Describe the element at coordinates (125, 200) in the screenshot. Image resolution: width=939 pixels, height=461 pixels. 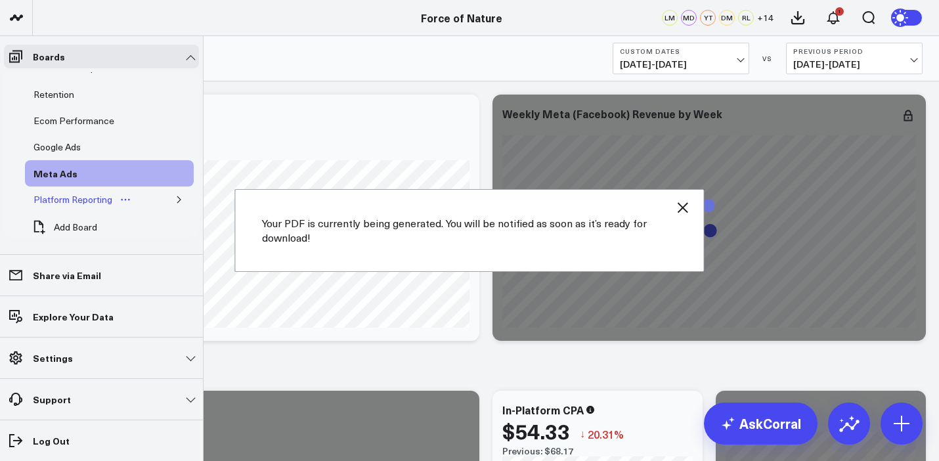
I see `button: Open board menu` at that location.